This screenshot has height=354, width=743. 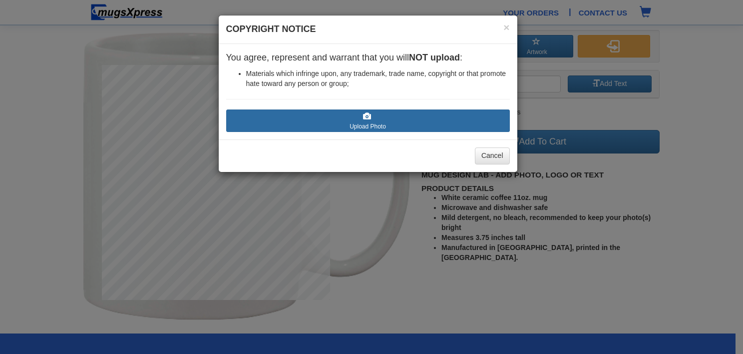 What do you see at coordinates (378, 79) in the screenshot?
I see `li: Materials which infringe upon, any trademark, trade name, copyright or that promote hate toward a...` at bounding box center [378, 79].